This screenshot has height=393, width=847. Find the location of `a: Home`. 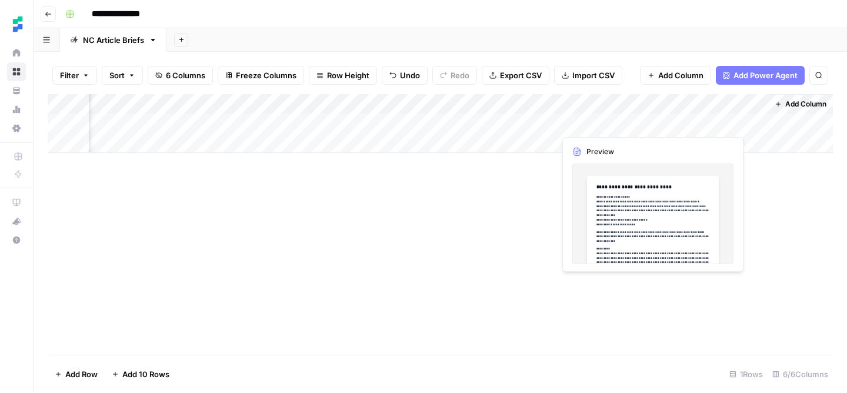

a: Home is located at coordinates (16, 53).